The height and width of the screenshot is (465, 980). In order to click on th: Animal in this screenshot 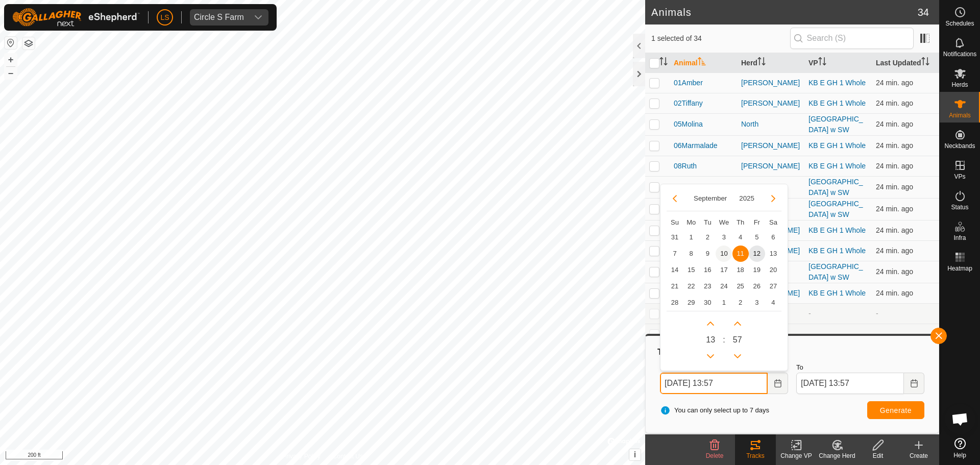, I will do `click(703, 63)`.